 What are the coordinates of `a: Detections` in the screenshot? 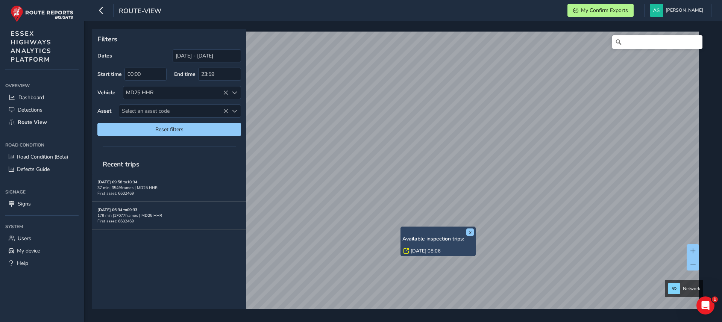 It's located at (42, 110).